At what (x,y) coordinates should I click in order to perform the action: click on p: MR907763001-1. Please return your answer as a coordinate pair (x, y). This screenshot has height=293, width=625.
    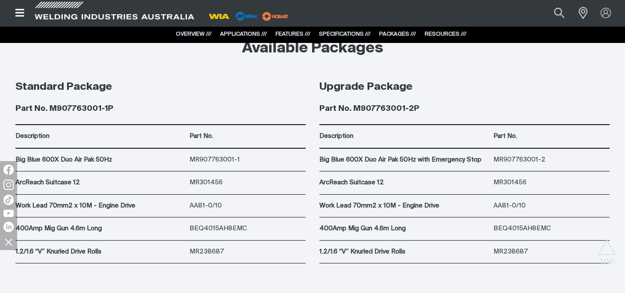
    Looking at the image, I should click on (247, 160).